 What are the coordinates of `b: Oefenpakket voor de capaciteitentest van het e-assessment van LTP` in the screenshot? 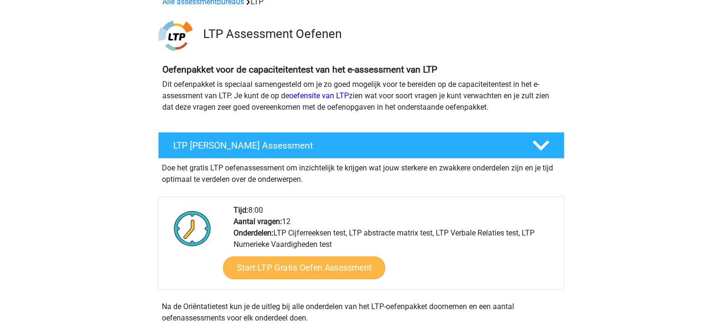 It's located at (299, 69).